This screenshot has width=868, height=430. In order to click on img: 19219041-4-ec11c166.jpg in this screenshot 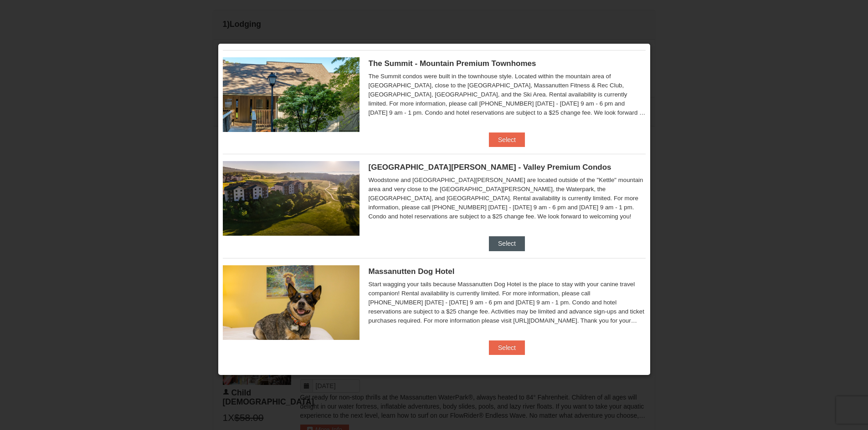, I will do `click(291, 199)`.